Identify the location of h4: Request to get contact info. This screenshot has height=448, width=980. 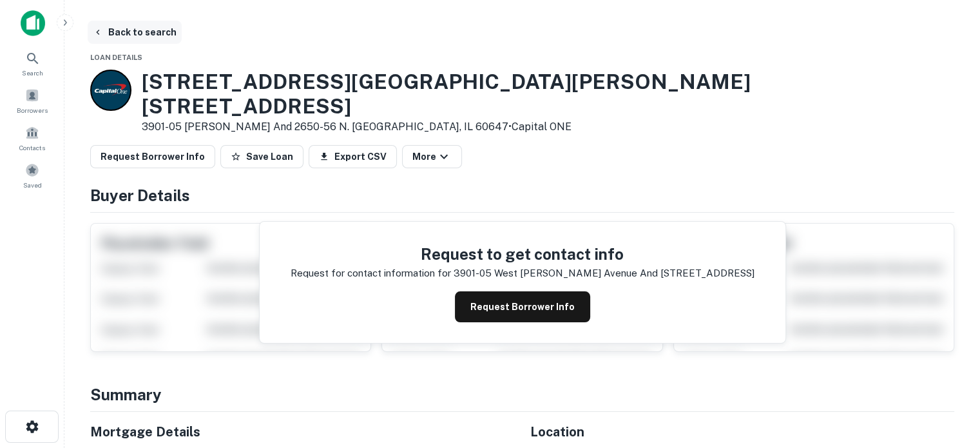
(522, 254).